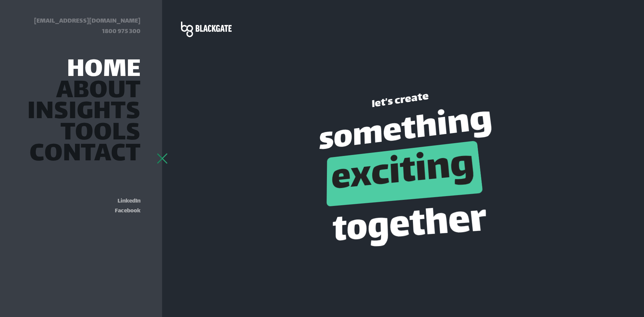 The height and width of the screenshot is (317, 644). I want to click on h1: let’s create, so click(404, 100).